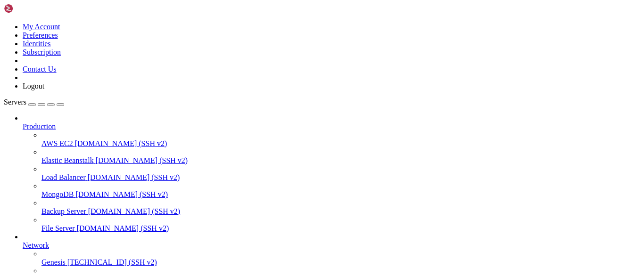 The height and width of the screenshot is (276, 644). What do you see at coordinates (39, 68) in the screenshot?
I see `a: Contact Us` at bounding box center [39, 68].